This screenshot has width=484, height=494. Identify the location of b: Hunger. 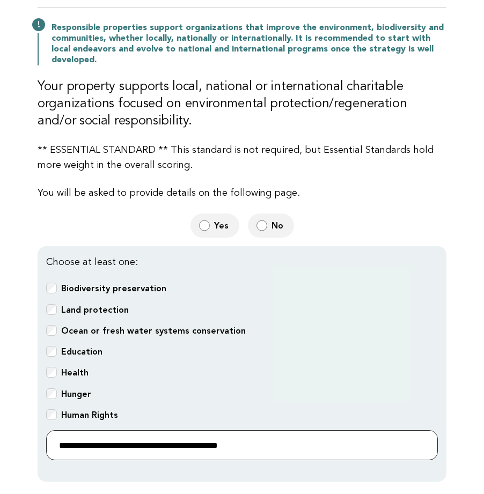
(76, 394).